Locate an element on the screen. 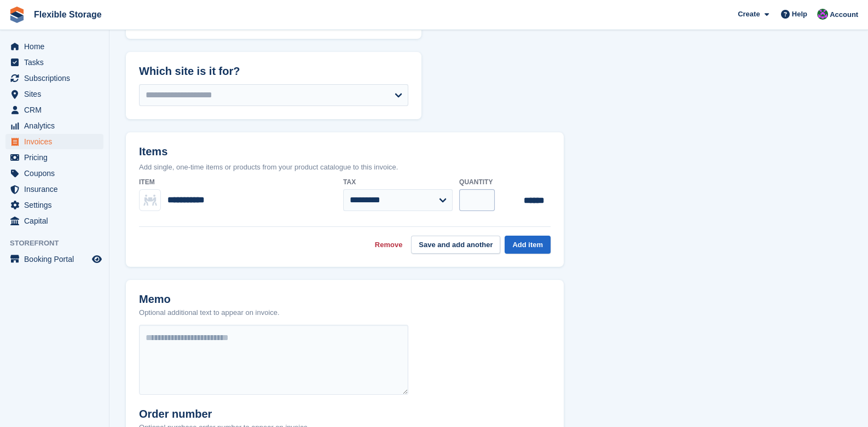 The image size is (868, 427). h2: Order number is located at coordinates (224, 414).